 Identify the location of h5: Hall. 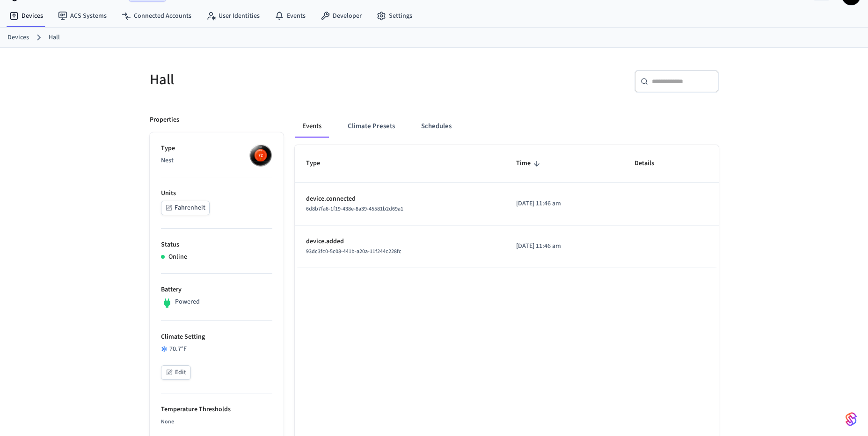
(289, 79).